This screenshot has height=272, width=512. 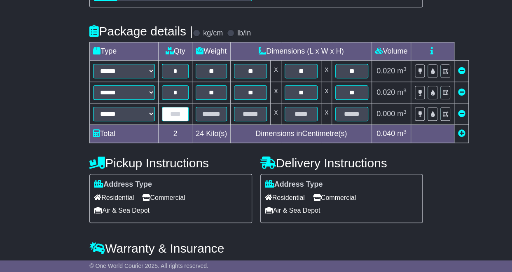 What do you see at coordinates (124, 134) in the screenshot?
I see `td: Total` at bounding box center [124, 134].